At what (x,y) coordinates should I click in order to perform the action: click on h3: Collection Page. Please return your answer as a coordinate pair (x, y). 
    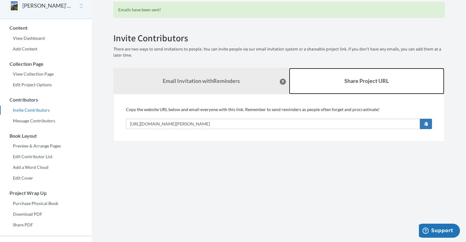
    Looking at the image, I should click on (46, 64).